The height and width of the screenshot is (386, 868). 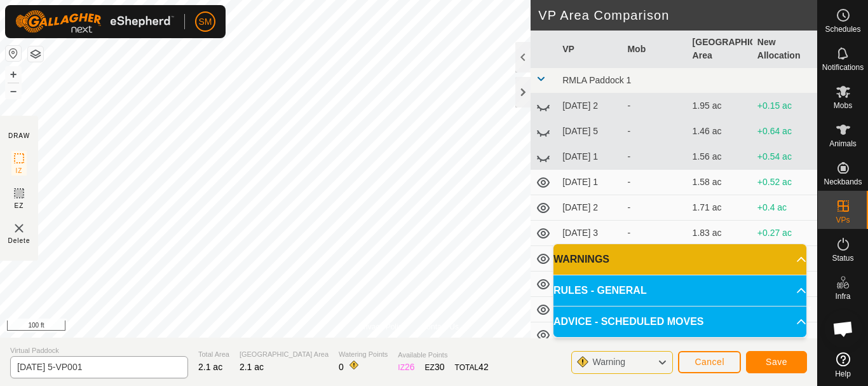 I want to click on button: Reset Map, so click(x=14, y=53).